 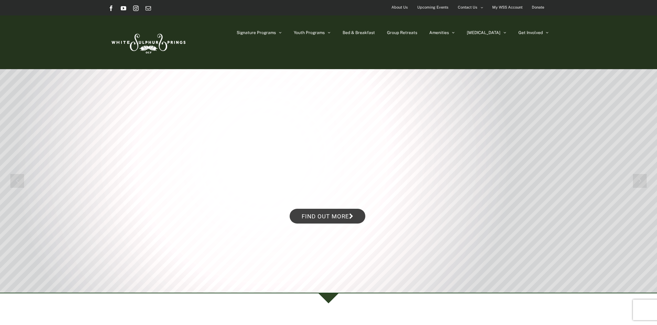 What do you see at coordinates (111, 8) in the screenshot?
I see `a: Facebook` at bounding box center [111, 8].